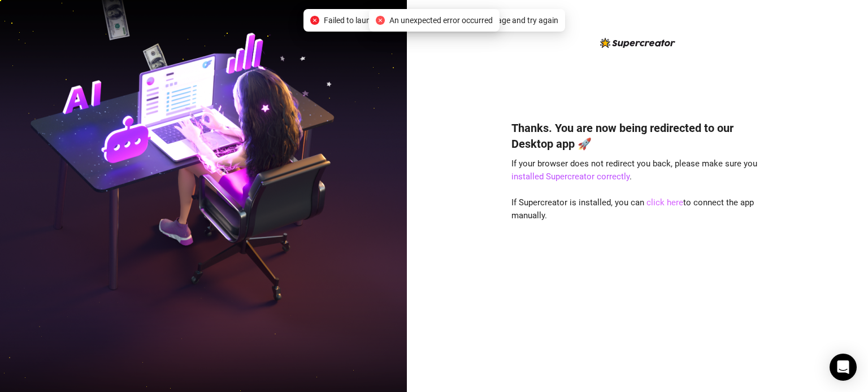 The image size is (868, 392). I want to click on span: Failed to launch desktop app. Please refresh the page and try again, so click(441, 20).